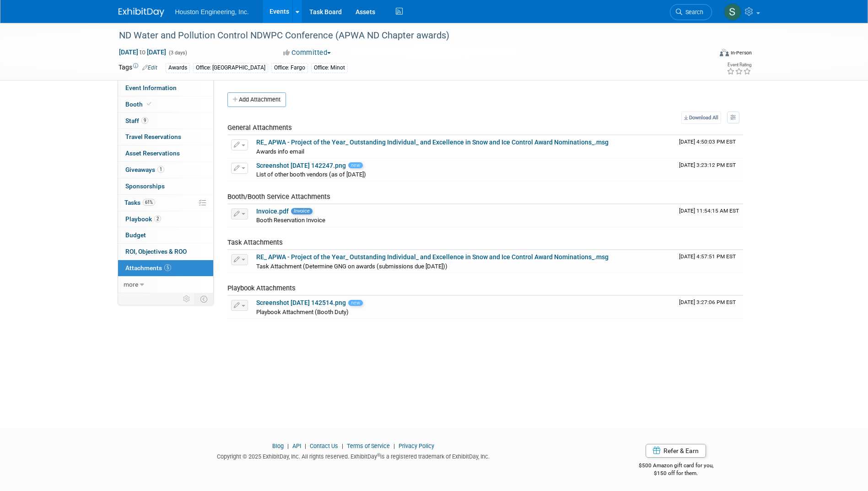  I want to click on button: Committed, so click(307, 52).